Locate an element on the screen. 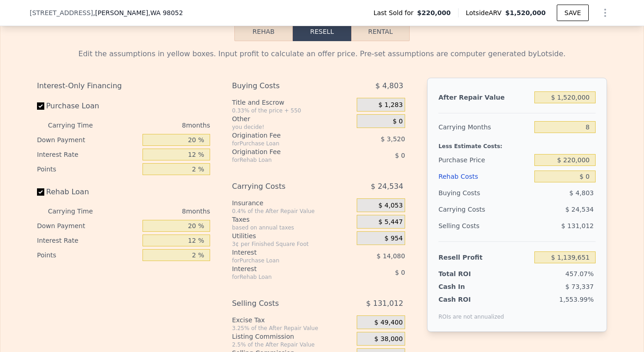 This screenshot has height=352, width=644. span: $ 73,337 is located at coordinates (580, 287).